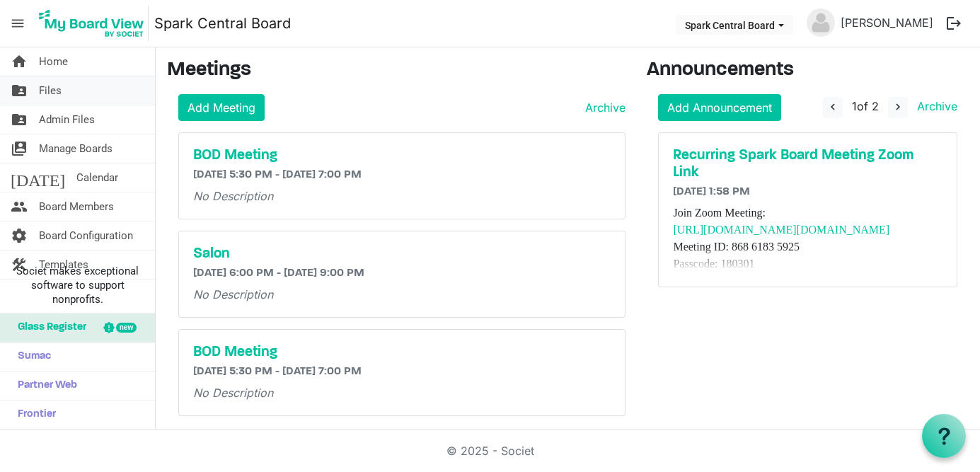 The image size is (980, 472). What do you see at coordinates (91, 23) in the screenshot?
I see `img: My Board View Logo` at bounding box center [91, 23].